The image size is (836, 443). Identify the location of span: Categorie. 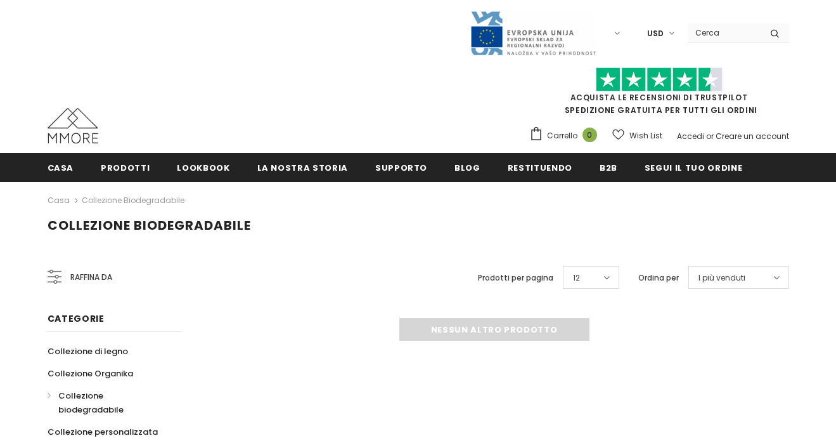
(76, 318).